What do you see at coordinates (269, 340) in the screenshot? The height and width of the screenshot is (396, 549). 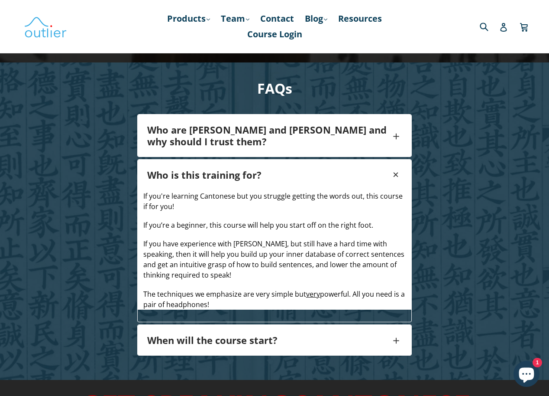 I see `h4: When will the course start?` at bounding box center [269, 340].